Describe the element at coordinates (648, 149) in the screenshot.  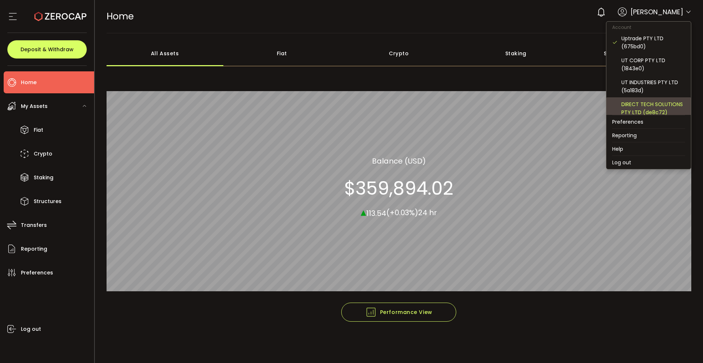
I see `li: Help` at that location.